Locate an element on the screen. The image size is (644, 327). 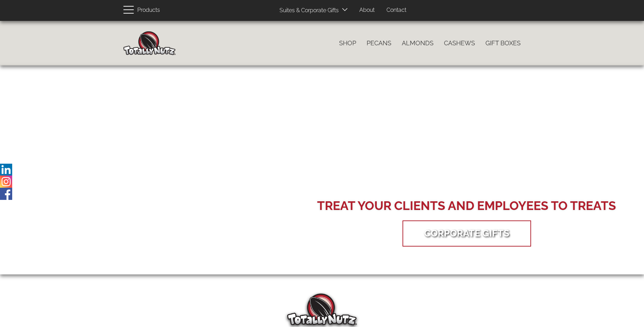
a: Cashews is located at coordinates (459, 43).